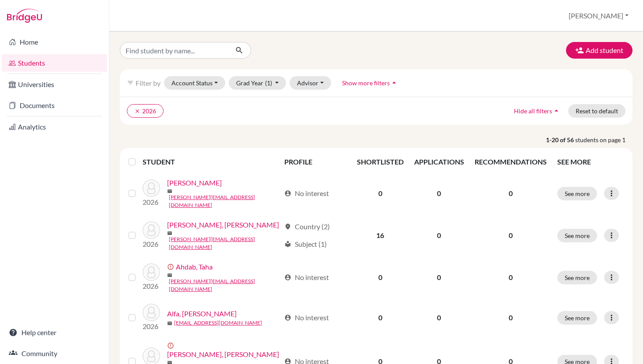 This screenshot has width=643, height=364. I want to click on a: Universities, so click(54, 84).